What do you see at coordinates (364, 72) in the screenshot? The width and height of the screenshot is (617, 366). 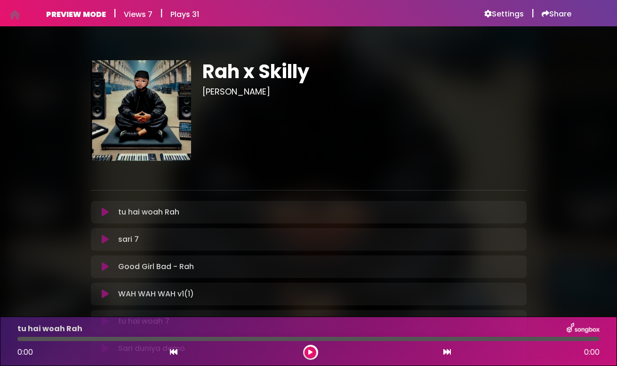 I see `h1: Rah x Skilly` at bounding box center [364, 72].